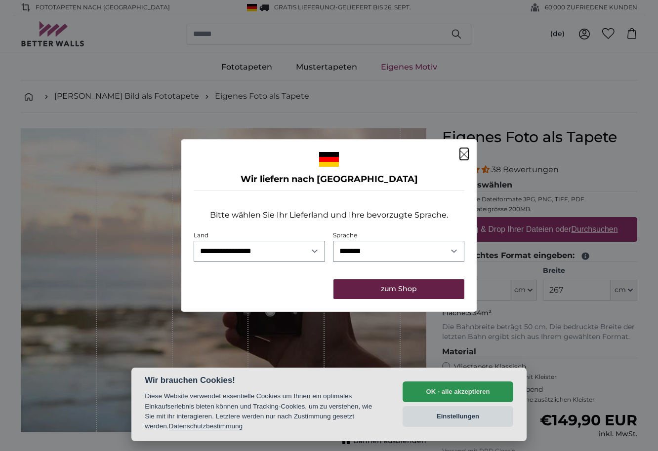 This screenshot has height=451, width=658. What do you see at coordinates (329, 215) in the screenshot?
I see `p: Bitte wählen Sie Ihr Lieferland und Ihre bevorzugte Sprache.` at bounding box center [329, 215].